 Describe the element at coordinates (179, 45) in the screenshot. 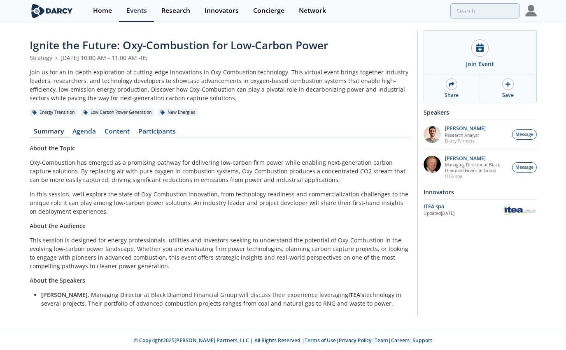

I see `span: Ignite the Future: Oxy-Combustion for Low-Carbon Power` at that location.